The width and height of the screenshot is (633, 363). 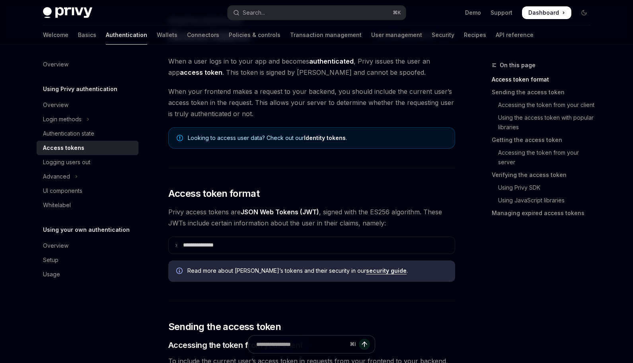 What do you see at coordinates (544, 105) in the screenshot?
I see `a: Accessing the token from your client` at bounding box center [544, 105].